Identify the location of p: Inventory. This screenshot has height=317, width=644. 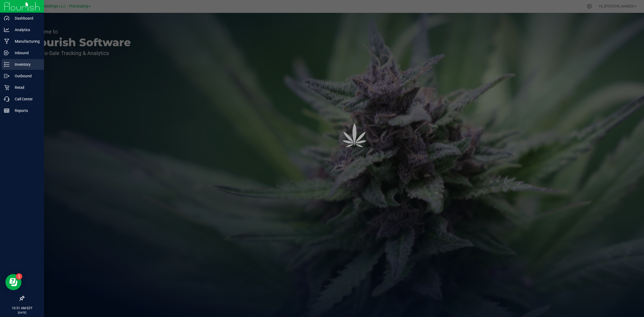
(26, 64).